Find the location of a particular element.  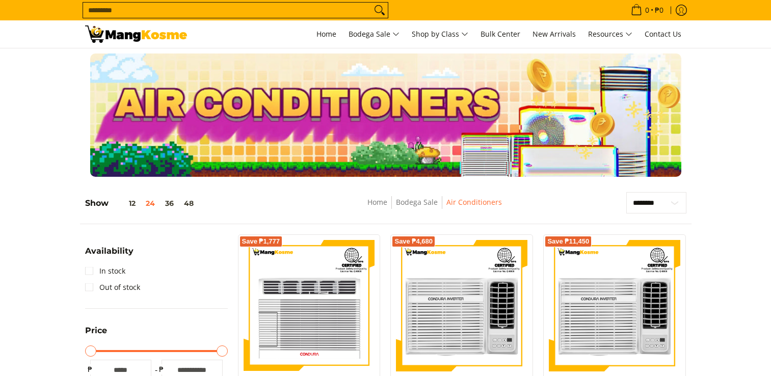

img: Condura 0.75 HP Remote Compact Window-Type Inverter Air Conditioner (Premium) is located at coordinates (461, 306).